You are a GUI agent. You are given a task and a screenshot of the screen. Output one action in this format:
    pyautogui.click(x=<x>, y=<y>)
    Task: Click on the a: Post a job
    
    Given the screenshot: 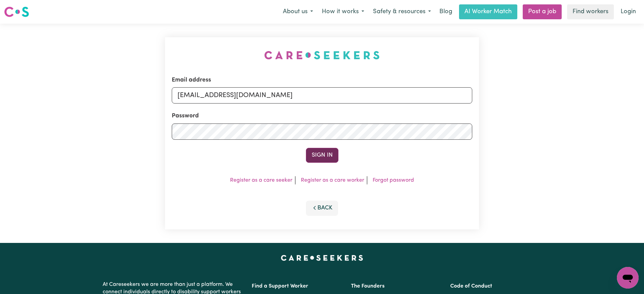 What is the action you would take?
    pyautogui.click(x=542, y=12)
    